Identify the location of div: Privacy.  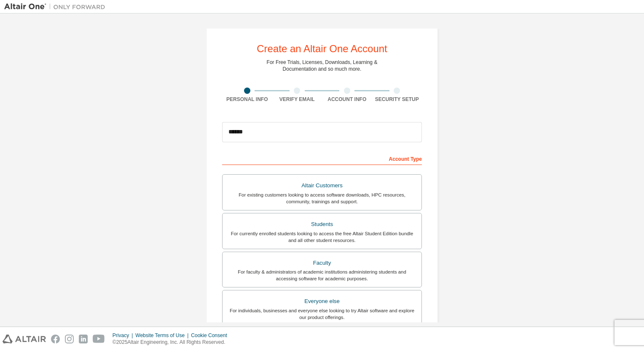
(124, 336).